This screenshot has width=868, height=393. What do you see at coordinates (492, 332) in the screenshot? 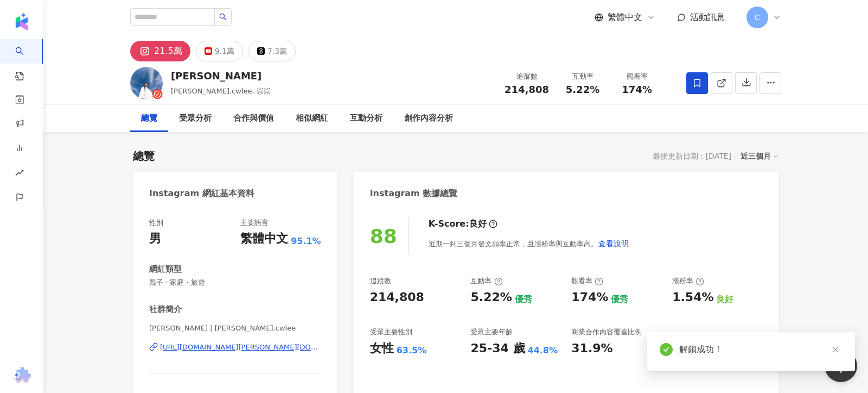
I see `div: 受眾主要年齡` at bounding box center [492, 332].